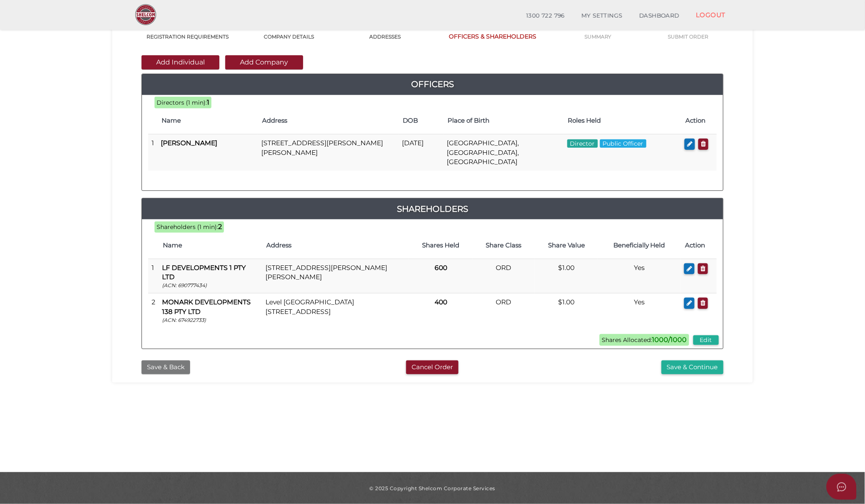  Describe the element at coordinates (623, 144) in the screenshot. I see `span: Public Officer` at that location.